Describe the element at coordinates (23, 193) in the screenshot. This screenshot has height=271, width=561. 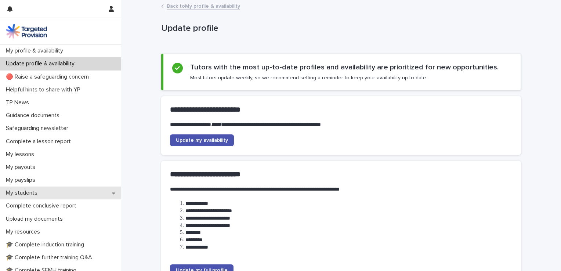
I see `p: My students` at that location.